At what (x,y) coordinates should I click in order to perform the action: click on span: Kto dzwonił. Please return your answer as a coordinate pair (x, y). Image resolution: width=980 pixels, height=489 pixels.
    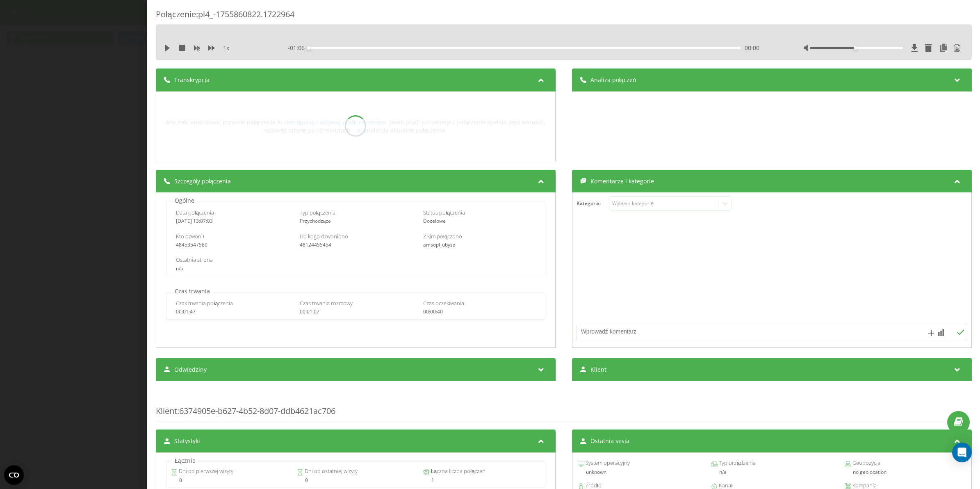
    Looking at the image, I should click on (189, 236).